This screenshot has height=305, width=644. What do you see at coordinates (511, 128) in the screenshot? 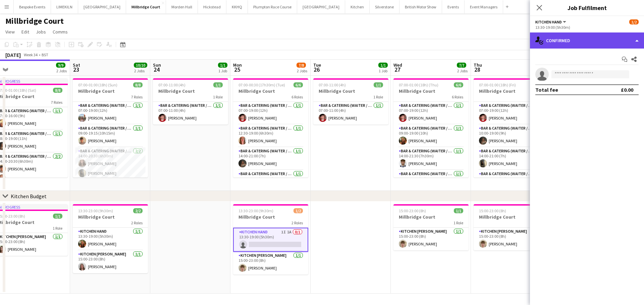
I see `div: 07:00-01:00 (18h) (Fri)6/6Millbridge Court6 RolesBar & Catering (Waiter / waitress)1/107:00-19:00...` at bounding box center [511, 128].